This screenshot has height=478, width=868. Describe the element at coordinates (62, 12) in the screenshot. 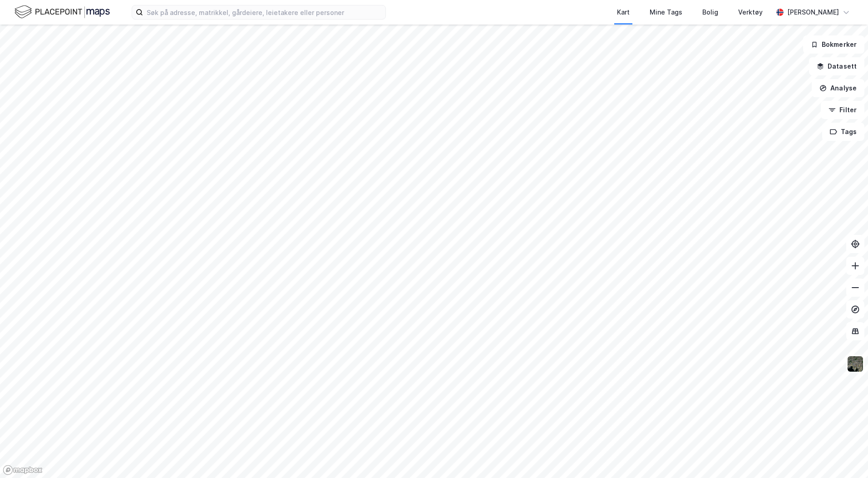

I see `img: logo.f888ab2527a4732fd821a326f86c7f29.svg` at that location.